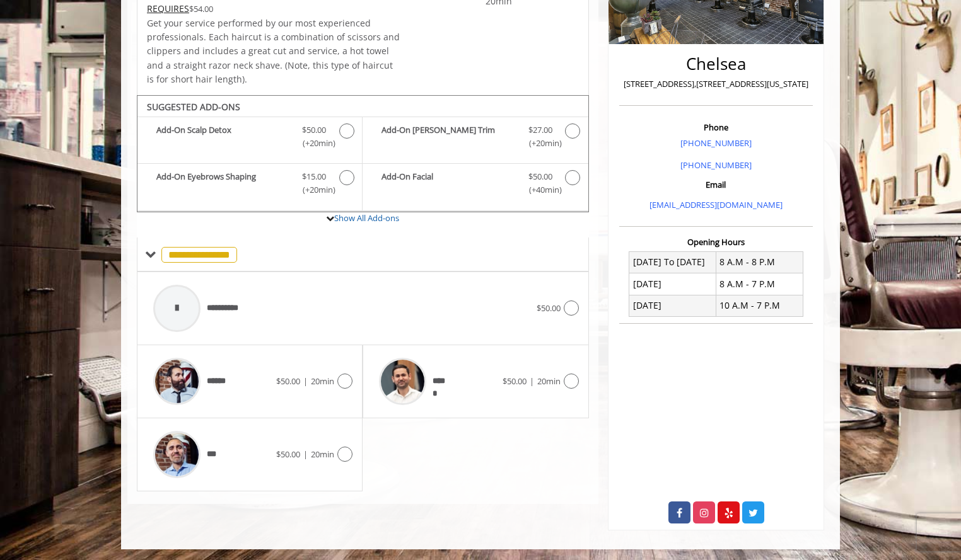 This screenshot has width=961, height=560. What do you see at coordinates (716, 127) in the screenshot?
I see `h3: Phone` at bounding box center [716, 127].